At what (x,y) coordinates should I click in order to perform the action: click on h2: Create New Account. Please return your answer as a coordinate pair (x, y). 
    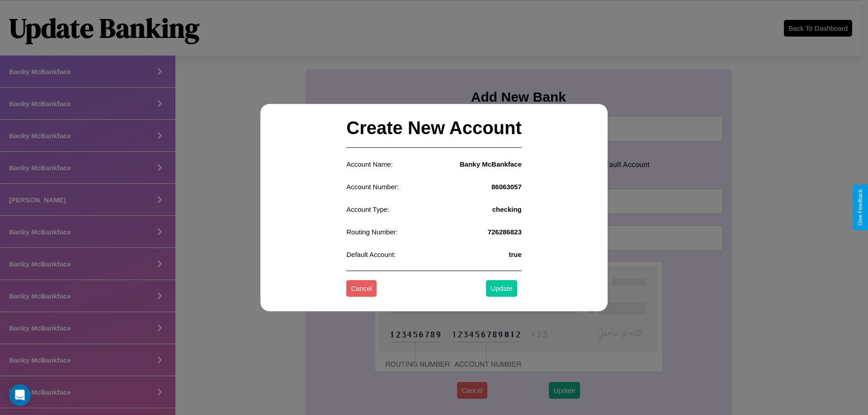
    Looking at the image, I should click on (434, 128).